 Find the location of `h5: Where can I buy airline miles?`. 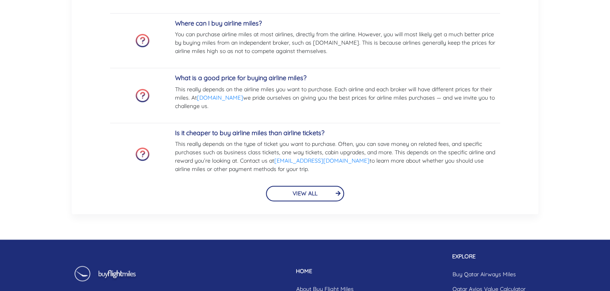

h5: Where can I buy airline miles? is located at coordinates (337, 23).